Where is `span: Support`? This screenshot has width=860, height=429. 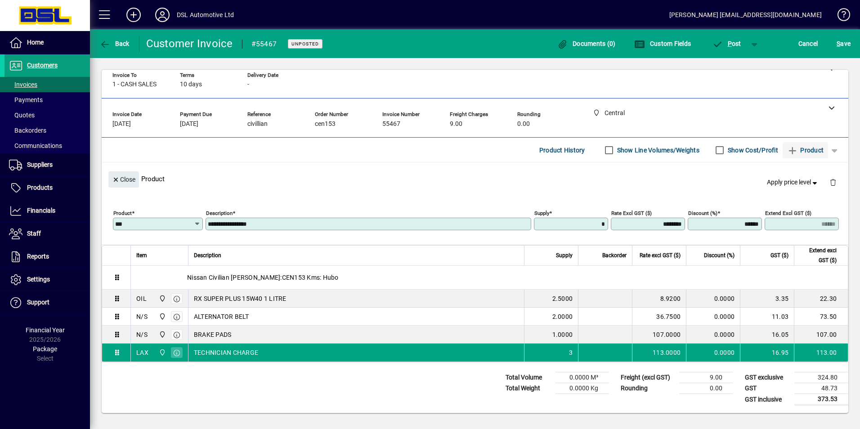
span: Support is located at coordinates (38, 302).